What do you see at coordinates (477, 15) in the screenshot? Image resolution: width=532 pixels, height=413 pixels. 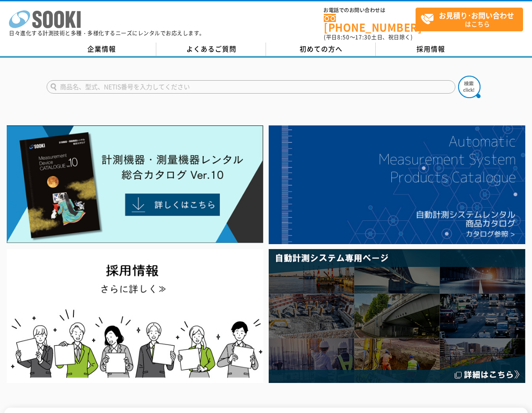 I see `strong: お見積り･お問い合わせ` at bounding box center [477, 15].